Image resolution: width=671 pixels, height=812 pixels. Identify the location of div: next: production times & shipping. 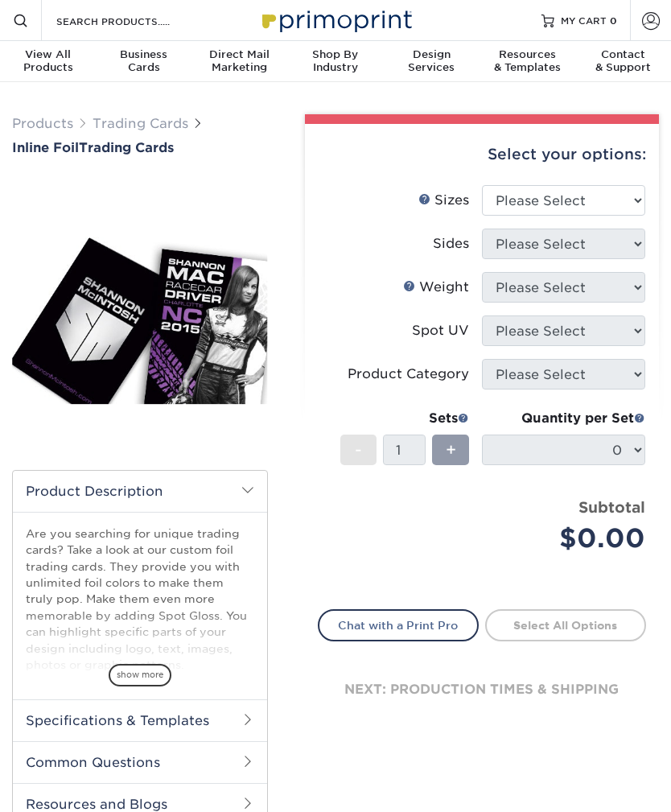
(482, 689).